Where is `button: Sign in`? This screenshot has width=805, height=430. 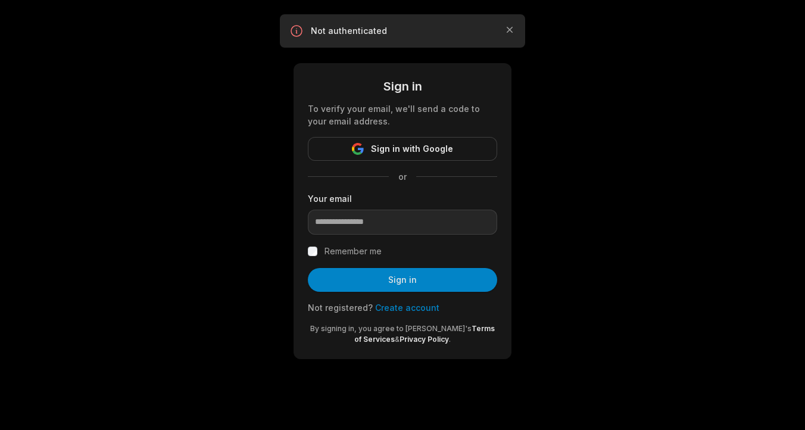 button: Sign in is located at coordinates (403, 280).